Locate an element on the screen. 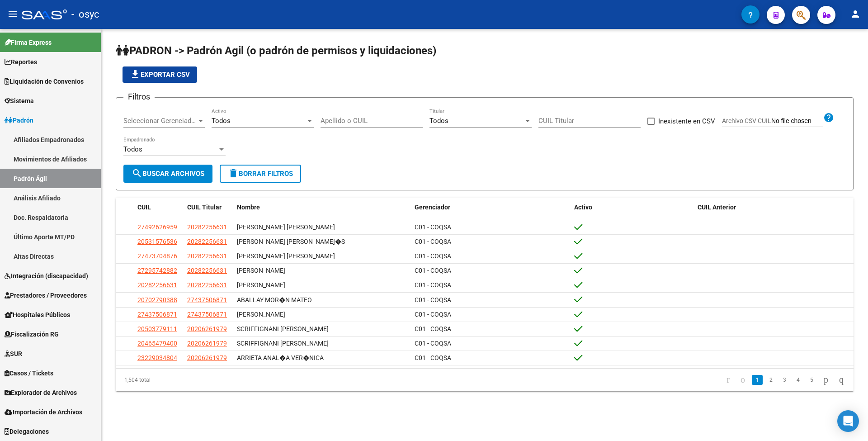  span: Inexistente en CSV is located at coordinates (687, 121).